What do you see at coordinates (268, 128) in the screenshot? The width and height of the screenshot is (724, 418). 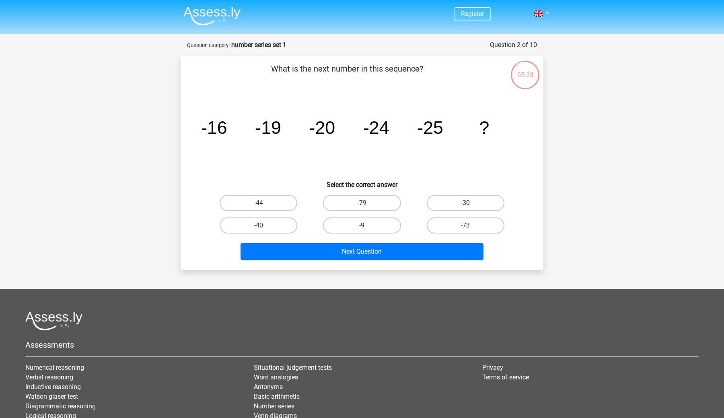 I see `tspan: -19` at bounding box center [268, 128].